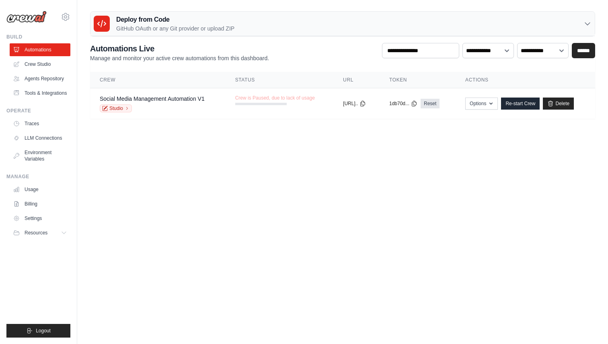 Image resolution: width=608 pixels, height=344 pixels. What do you see at coordinates (152, 99) in the screenshot?
I see `a: Social Media Management Automation V1` at bounding box center [152, 99].